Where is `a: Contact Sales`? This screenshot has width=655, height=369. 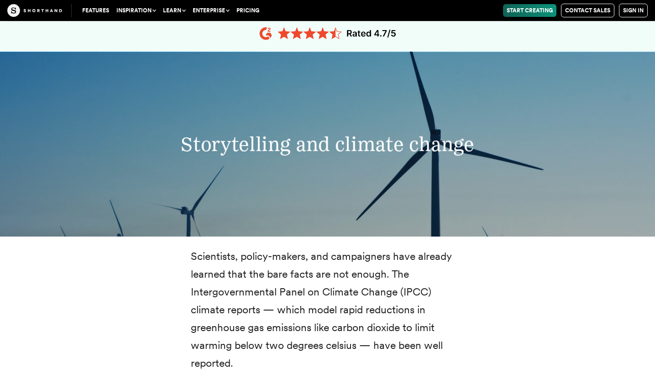 a: Contact Sales is located at coordinates (588, 10).